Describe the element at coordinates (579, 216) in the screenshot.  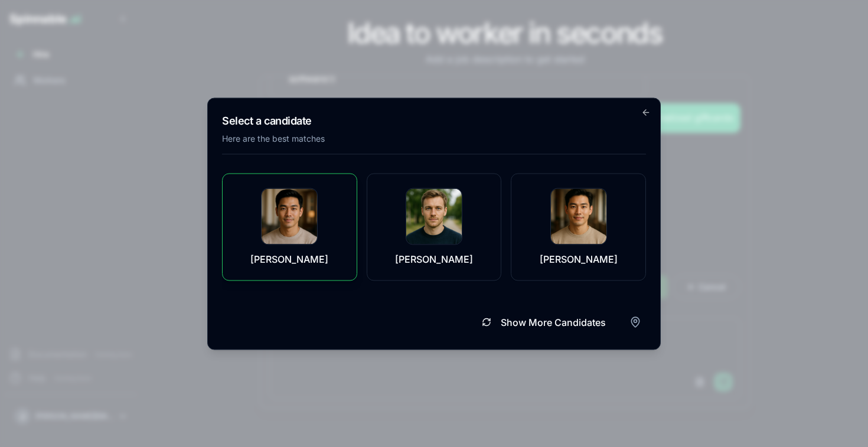
I see `img: Hugo Salem` at that location.